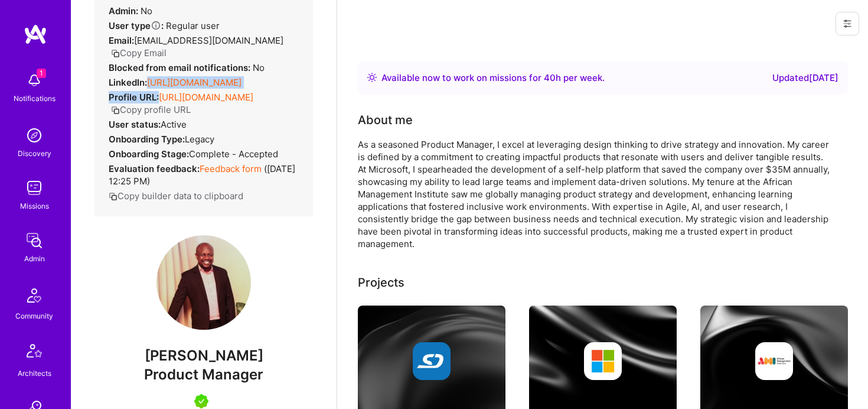  Describe the element at coordinates (493, 78) in the screenshot. I see `div: Available now to work on missions for h per week .` at that location.